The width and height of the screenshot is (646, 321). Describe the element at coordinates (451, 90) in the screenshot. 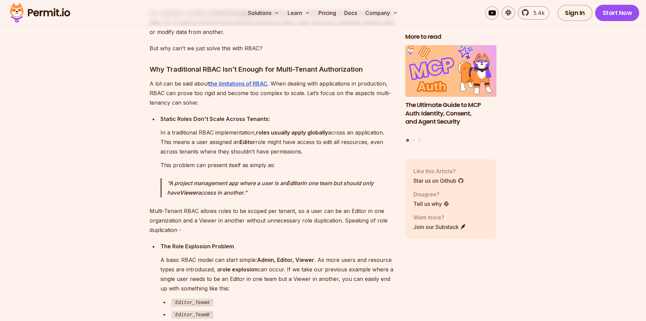

I see `li: 1 of 3` at that location.